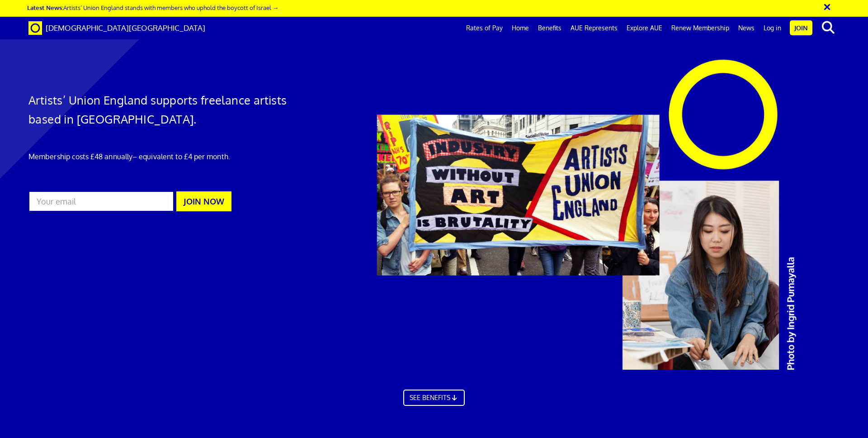  Describe the element at coordinates (801, 28) in the screenshot. I see `a: Join` at that location.